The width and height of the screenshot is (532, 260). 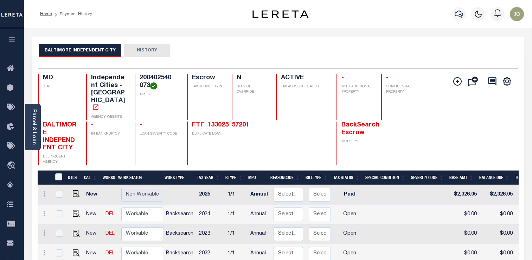 I want to click on th: Tax Status: activate to sort column ascending, so click(x=346, y=177).